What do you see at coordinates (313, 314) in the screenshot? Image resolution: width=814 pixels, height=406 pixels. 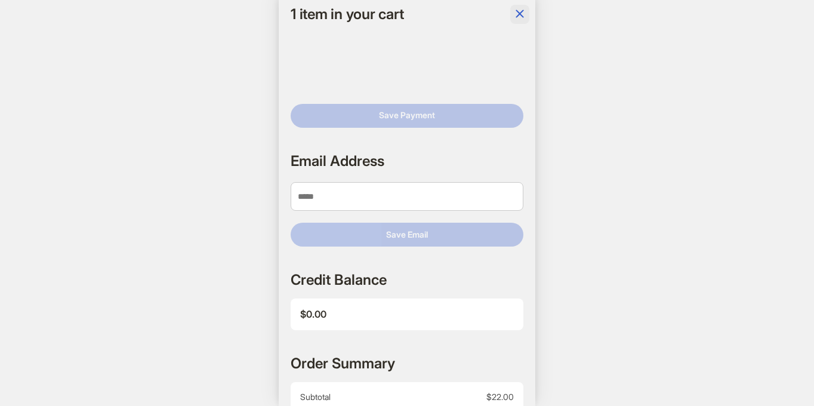 I see `span: $0.00` at bounding box center [313, 314].